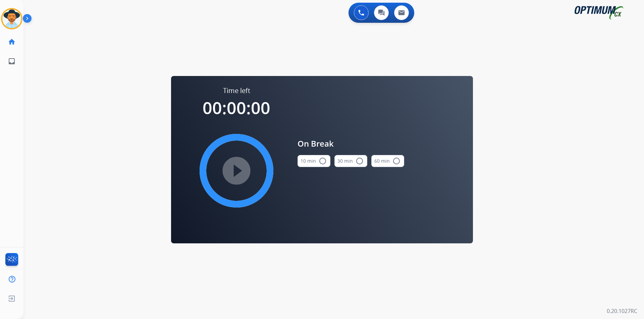  I want to click on button: 30 min, so click(351, 161).